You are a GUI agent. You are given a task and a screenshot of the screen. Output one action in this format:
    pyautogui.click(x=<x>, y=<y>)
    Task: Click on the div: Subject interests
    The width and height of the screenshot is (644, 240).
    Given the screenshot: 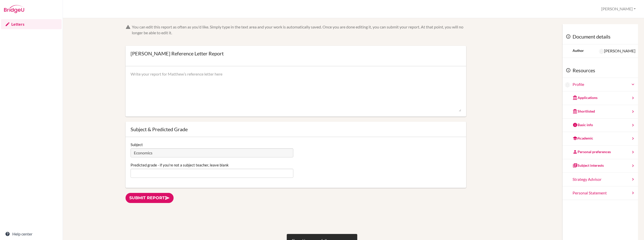 What is the action you would take?
    pyautogui.click(x=588, y=166)
    